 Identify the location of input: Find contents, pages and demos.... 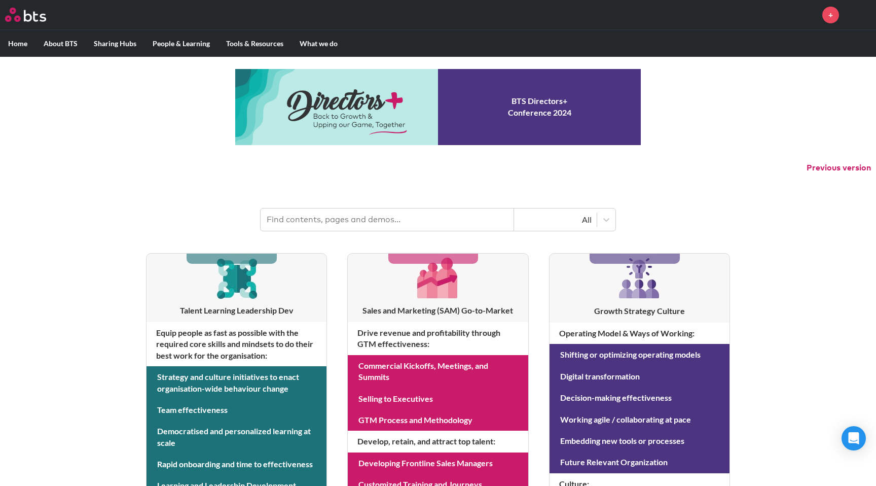
(387, 220).